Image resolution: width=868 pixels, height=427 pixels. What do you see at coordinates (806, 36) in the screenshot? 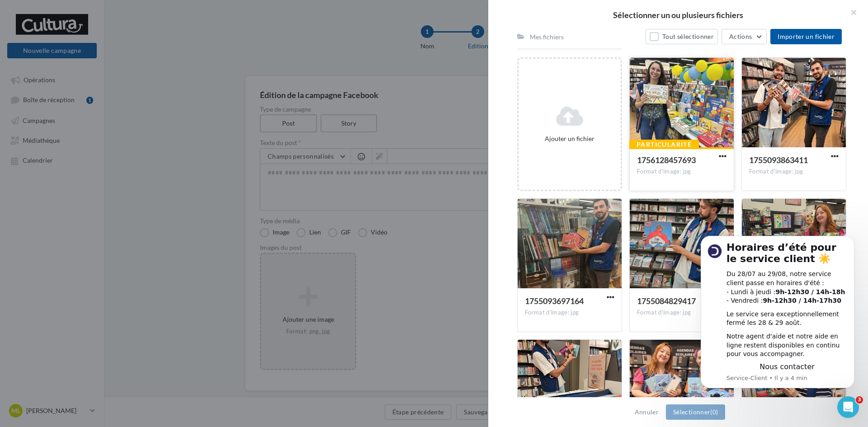
I see `span: Importer un fichier` at bounding box center [806, 36].